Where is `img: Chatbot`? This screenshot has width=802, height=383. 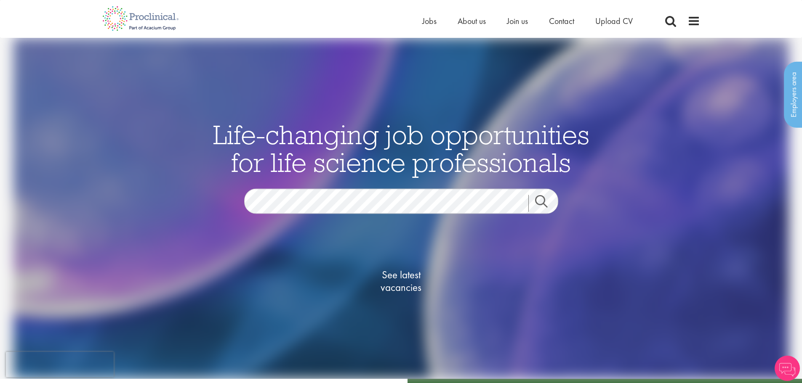
img: Chatbot is located at coordinates (787, 369).